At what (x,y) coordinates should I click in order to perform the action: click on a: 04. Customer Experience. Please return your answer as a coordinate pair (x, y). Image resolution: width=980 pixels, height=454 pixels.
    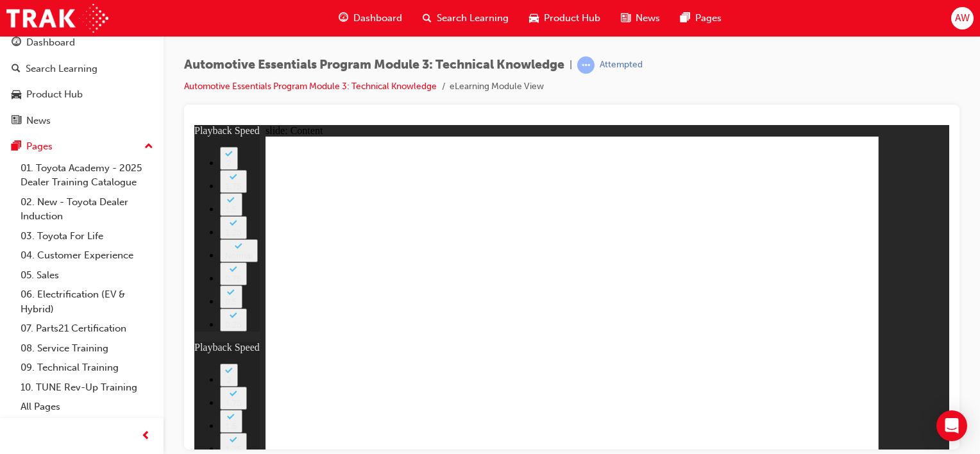
    Looking at the image, I should click on (87, 255).